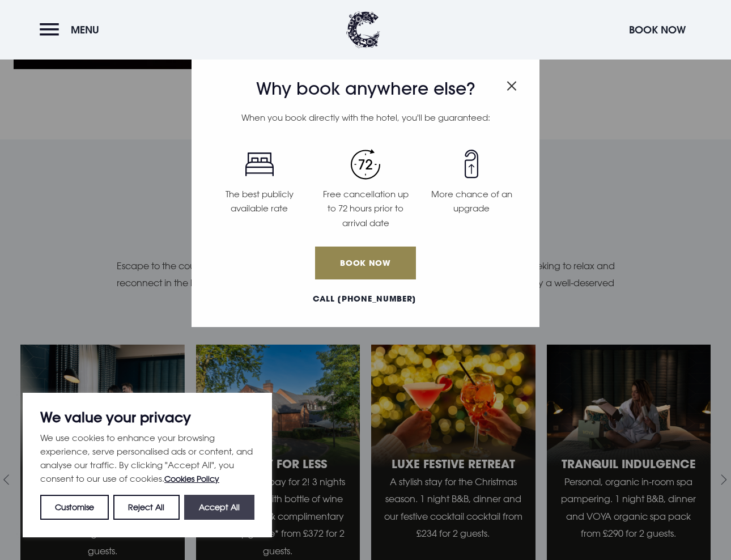 Image resolution: width=731 pixels, height=560 pixels. I want to click on button: Menu, so click(72, 30).